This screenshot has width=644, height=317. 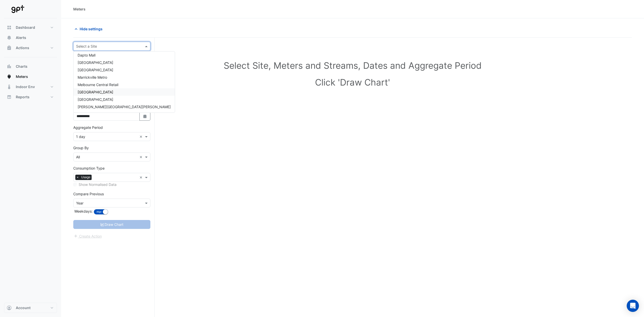 I want to click on app-icon: Meters, so click(x=9, y=76).